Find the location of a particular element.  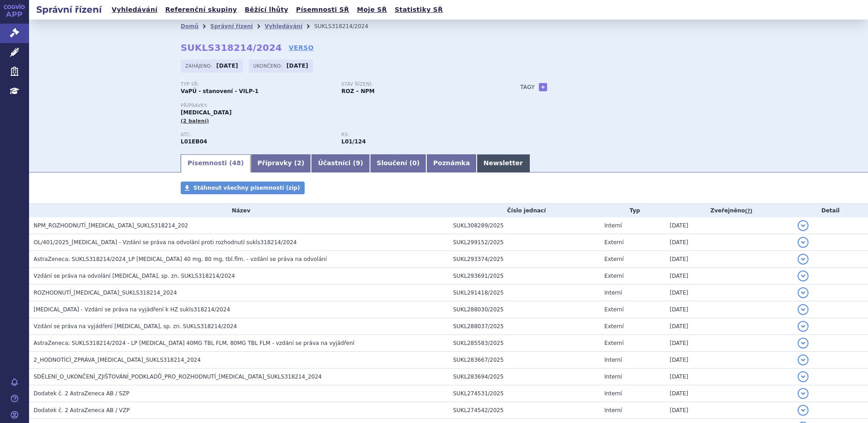

span: AstraZeneca; SUKLS318214/2024 - LP TAGRISSO 40MG TBL FLM, 80MG TBL FLM - vzdání se práva na vyjád... is located at coordinates (194, 343).